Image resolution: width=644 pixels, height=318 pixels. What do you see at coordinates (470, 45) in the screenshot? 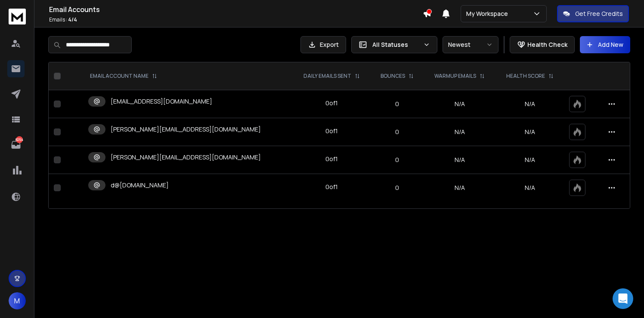
I see `button: Newest` at bounding box center [470, 45].